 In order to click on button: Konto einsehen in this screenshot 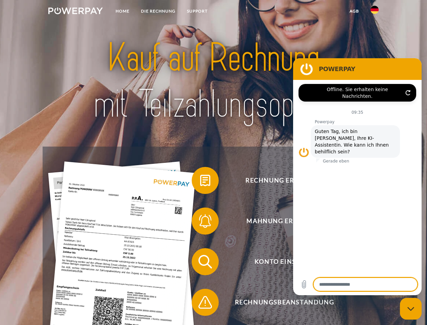, I will do `click(280, 262)`.